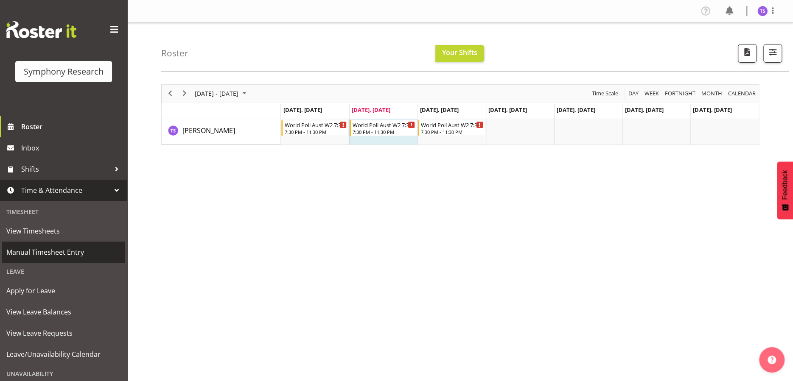 This screenshot has height=381, width=793. What do you see at coordinates (64, 252) in the screenshot?
I see `a: Manual Timesheet Entry` at bounding box center [64, 252].